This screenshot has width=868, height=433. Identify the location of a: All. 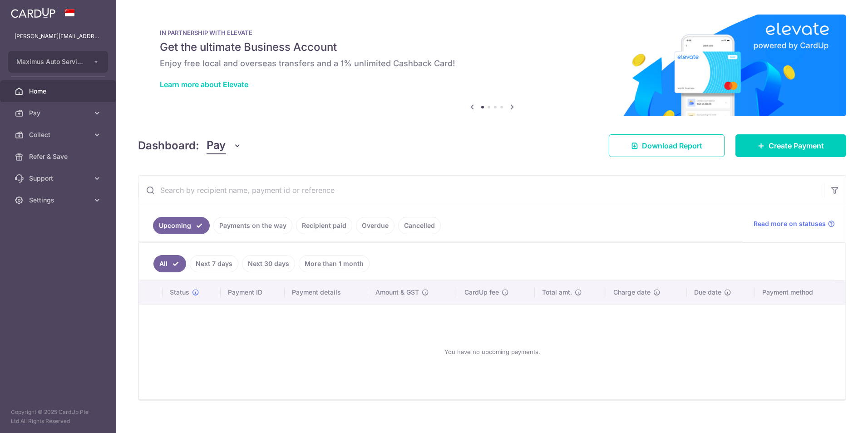
(170, 264).